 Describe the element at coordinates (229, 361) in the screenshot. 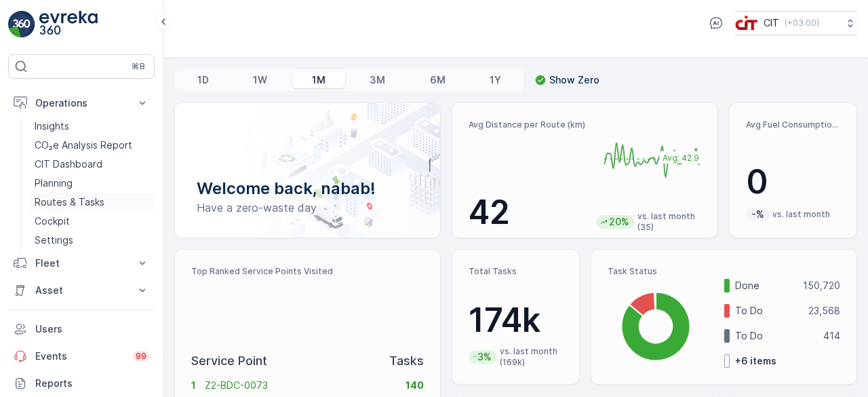

I see `p: Service Point` at that location.